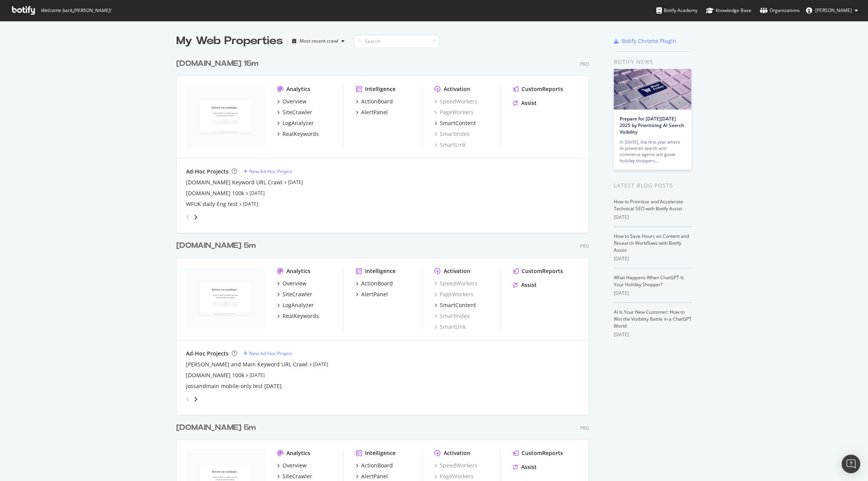  Describe the element at coordinates (375, 101) in the screenshot. I see `a: ActionBoard` at that location.